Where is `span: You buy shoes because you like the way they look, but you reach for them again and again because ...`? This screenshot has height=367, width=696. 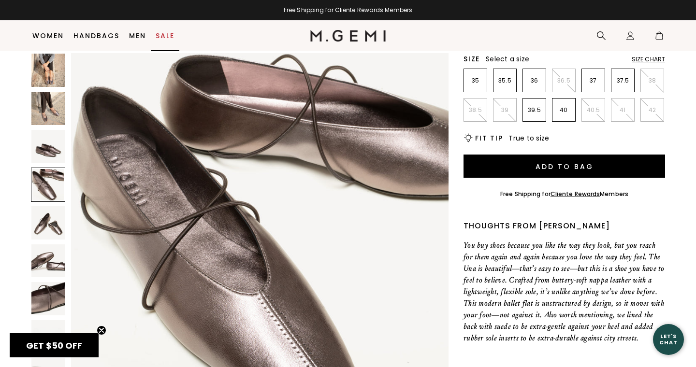
span: You buy shoes because you like the way they look, but you reach for them again and again because ... is located at coordinates (564, 292).